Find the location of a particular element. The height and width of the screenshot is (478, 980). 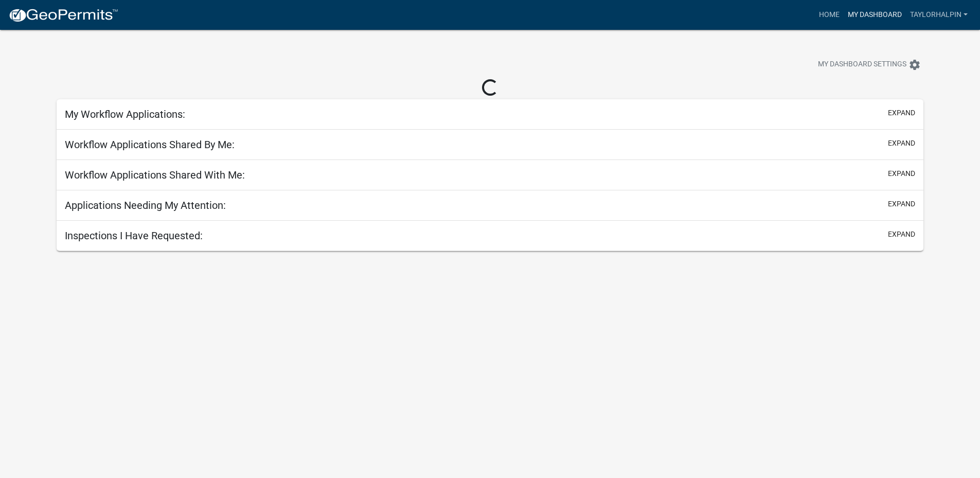

i: settings is located at coordinates (914, 65).